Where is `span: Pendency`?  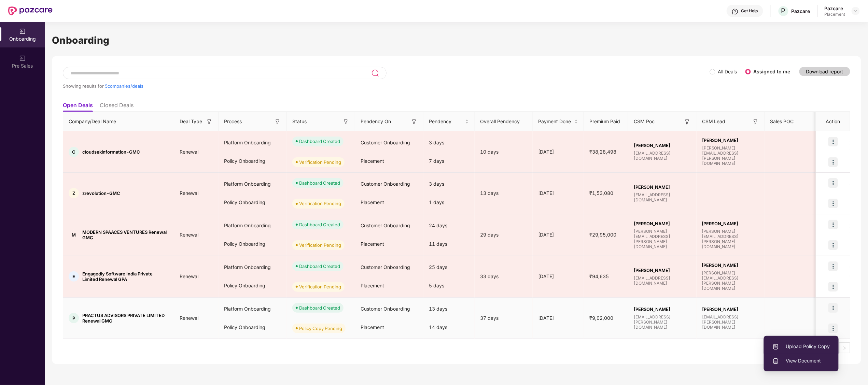
span: Pendency is located at coordinates (447, 122).